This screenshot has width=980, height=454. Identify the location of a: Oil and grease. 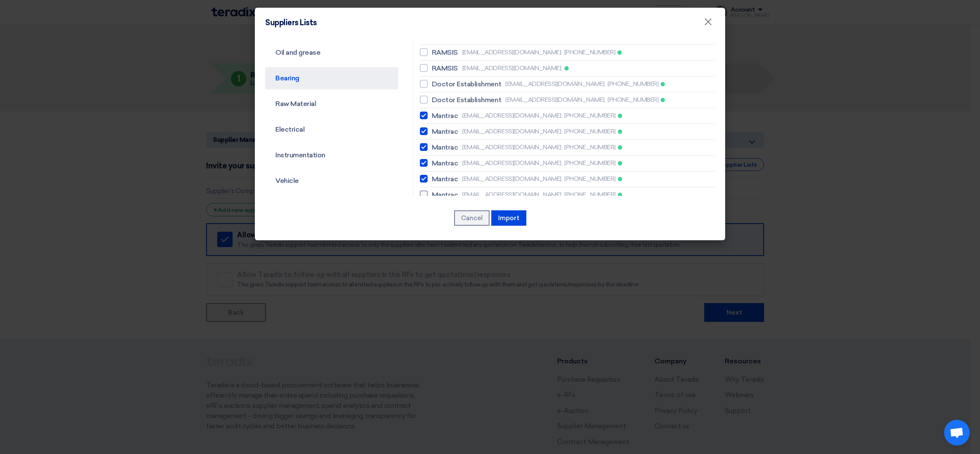
(332, 53).